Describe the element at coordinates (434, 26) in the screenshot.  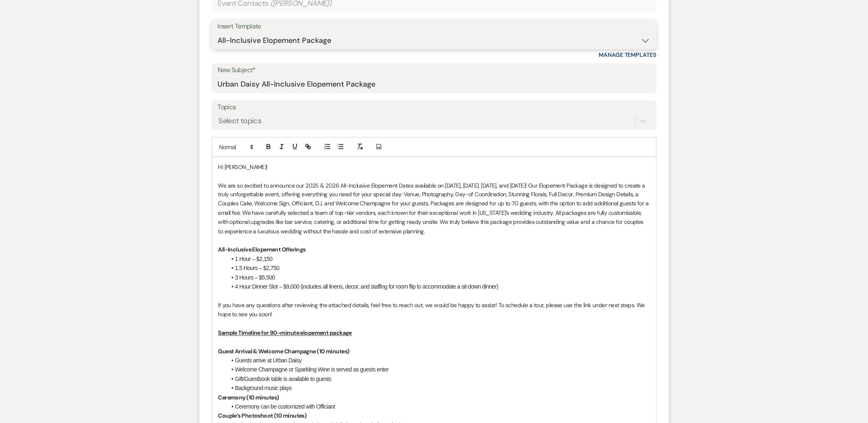
I see `div: Insert Template` at that location.